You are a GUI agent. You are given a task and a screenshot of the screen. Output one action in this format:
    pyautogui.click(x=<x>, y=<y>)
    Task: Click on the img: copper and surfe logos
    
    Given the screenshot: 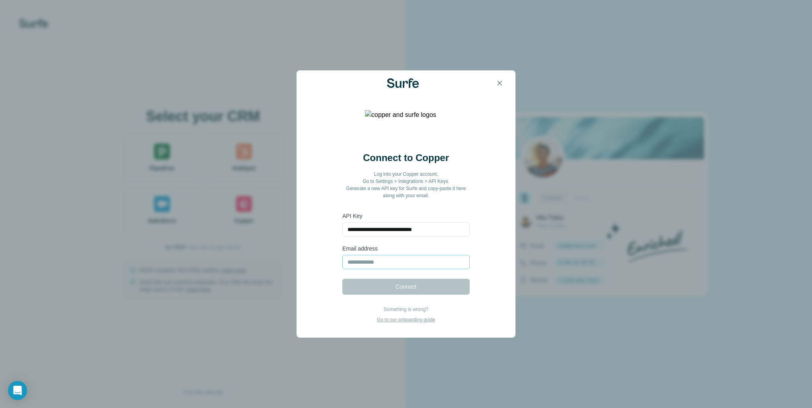 What is the action you would take?
    pyautogui.click(x=406, y=126)
    